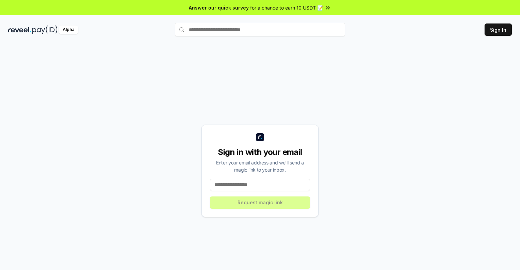 This screenshot has height=270, width=520. What do you see at coordinates (260, 152) in the screenshot?
I see `div: Sign in with your email` at bounding box center [260, 152].